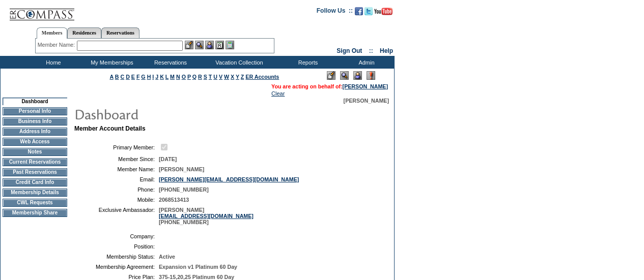 Image resolution: width=644 pixels, height=280 pixels. I want to click on a: N, so click(178, 76).